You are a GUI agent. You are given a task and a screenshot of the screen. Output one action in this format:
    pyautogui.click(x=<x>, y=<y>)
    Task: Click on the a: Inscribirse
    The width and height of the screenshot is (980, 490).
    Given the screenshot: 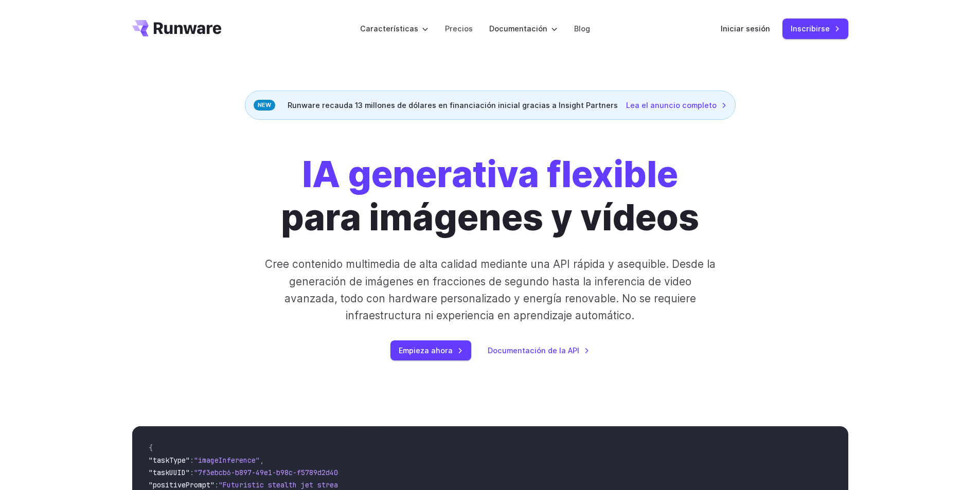 What is the action you would take?
    pyautogui.click(x=816, y=28)
    